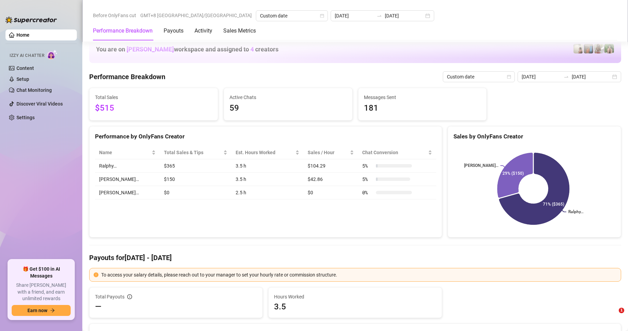 This screenshot has height=331, width=628. I want to click on span: Earn now, so click(37, 311).